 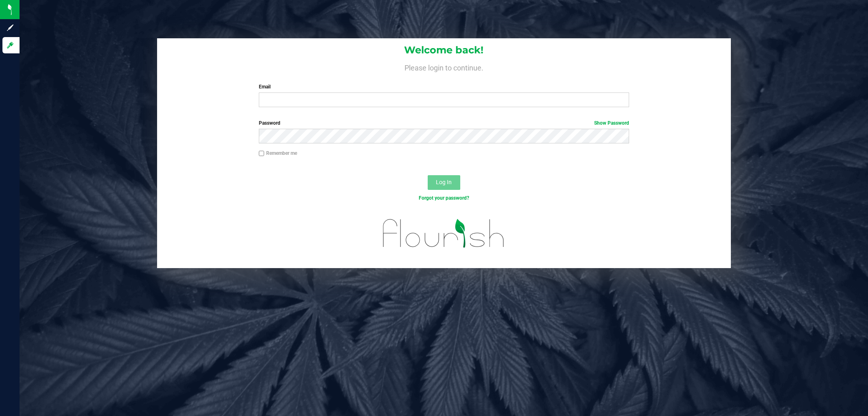 What do you see at coordinates (444, 50) in the screenshot?
I see `h1: Welcome back!` at bounding box center [444, 50].